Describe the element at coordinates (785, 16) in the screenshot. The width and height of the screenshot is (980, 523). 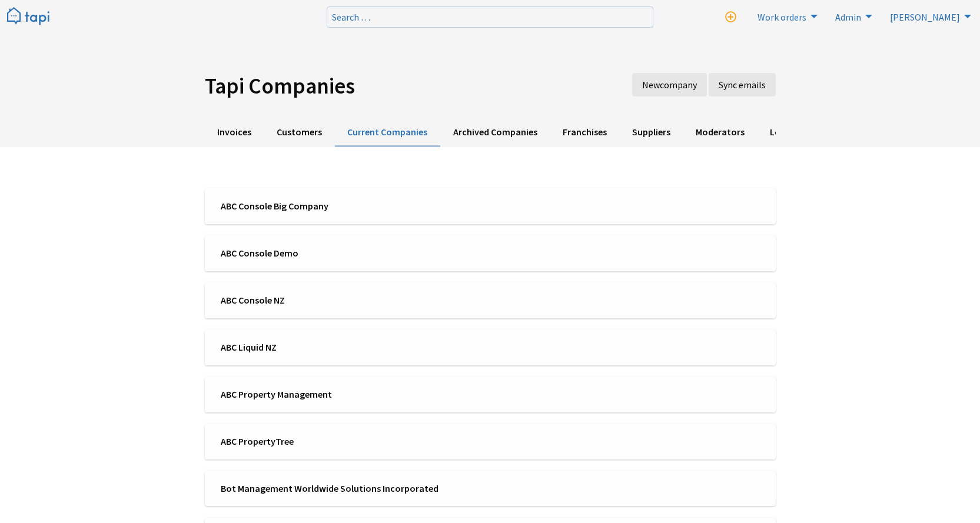
I see `li: Work orders` at that location.